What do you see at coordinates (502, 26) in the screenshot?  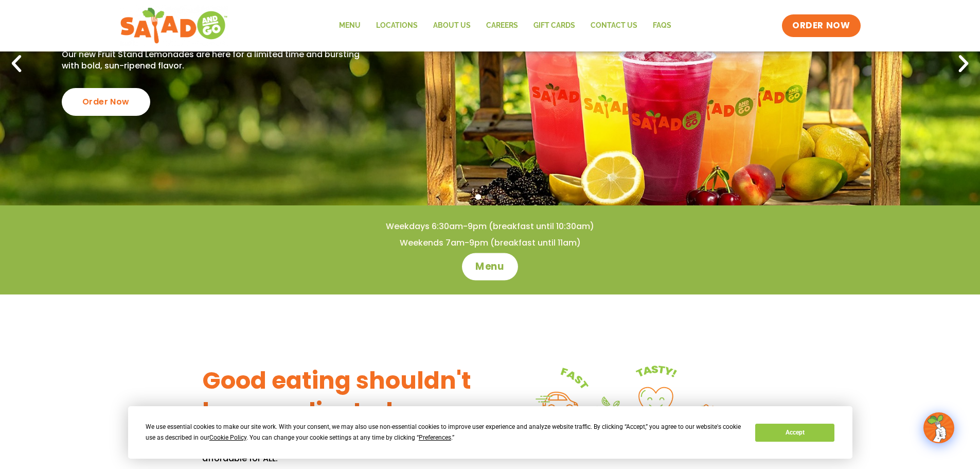 I see `a: Careers` at bounding box center [502, 26].